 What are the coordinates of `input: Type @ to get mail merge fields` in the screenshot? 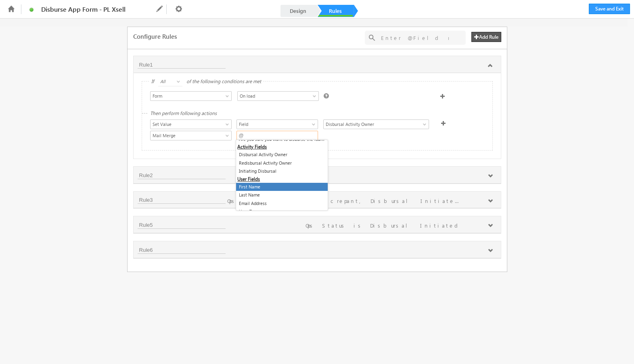 It's located at (278, 136).